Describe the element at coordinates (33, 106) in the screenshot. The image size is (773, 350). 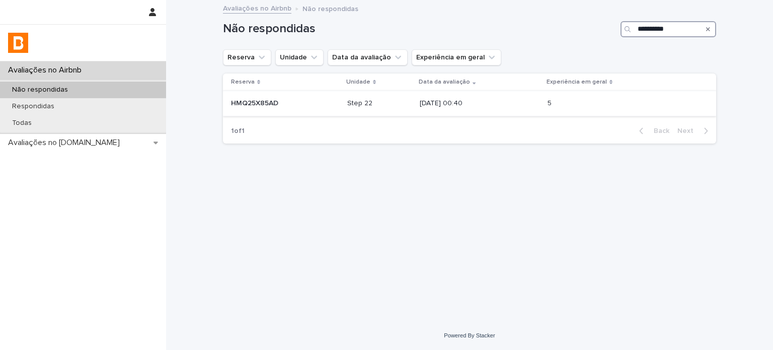
I see `p: Respondidas` at that location.